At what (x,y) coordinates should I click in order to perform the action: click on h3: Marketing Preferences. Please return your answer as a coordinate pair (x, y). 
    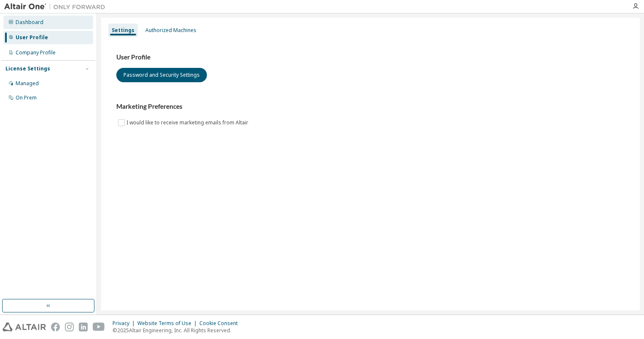
    Looking at the image, I should click on (371, 106).